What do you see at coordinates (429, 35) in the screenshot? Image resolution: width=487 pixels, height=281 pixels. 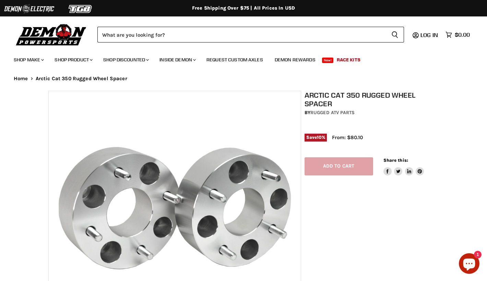 I see `span: Log in` at bounding box center [429, 35].